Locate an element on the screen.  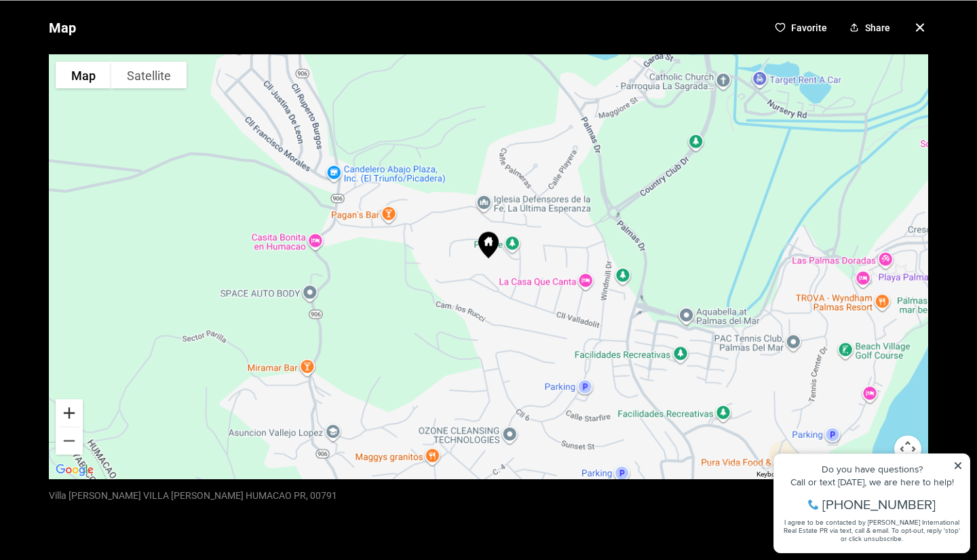
button: Zoom in is located at coordinates (69, 413).